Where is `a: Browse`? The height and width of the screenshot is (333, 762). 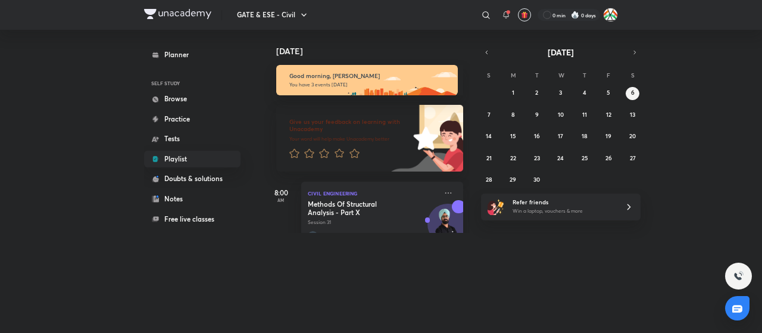 a: Browse is located at coordinates (192, 99).